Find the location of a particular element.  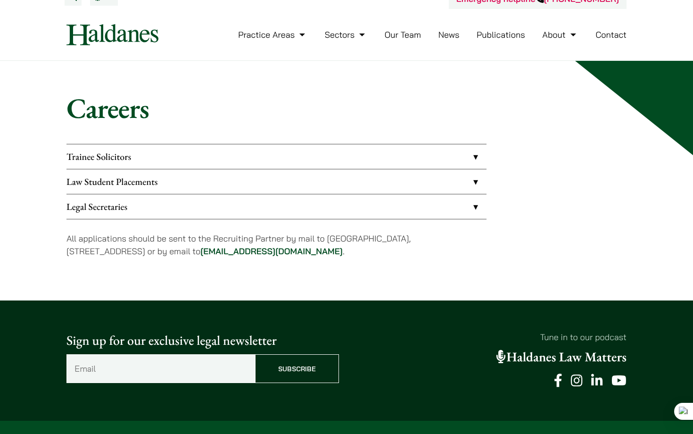

a: Legal Secretaries is located at coordinates (276, 206).